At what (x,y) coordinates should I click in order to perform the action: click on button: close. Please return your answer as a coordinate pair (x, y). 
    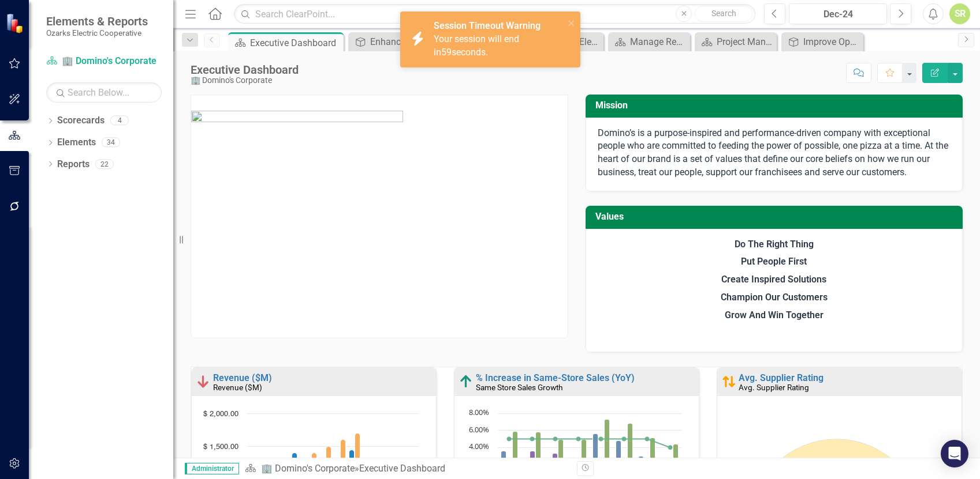
    Looking at the image, I should click on (572, 22).